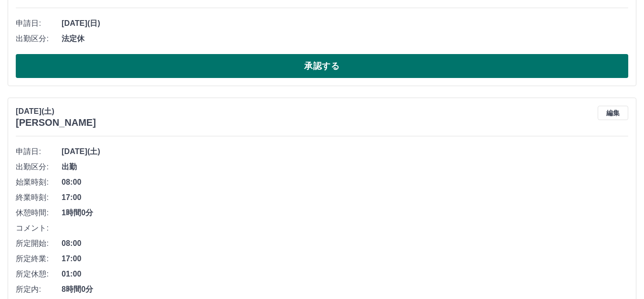 Image resolution: width=644 pixels, height=299 pixels. Describe the element at coordinates (39, 244) in the screenshot. I see `span: 所定開始:` at that location.